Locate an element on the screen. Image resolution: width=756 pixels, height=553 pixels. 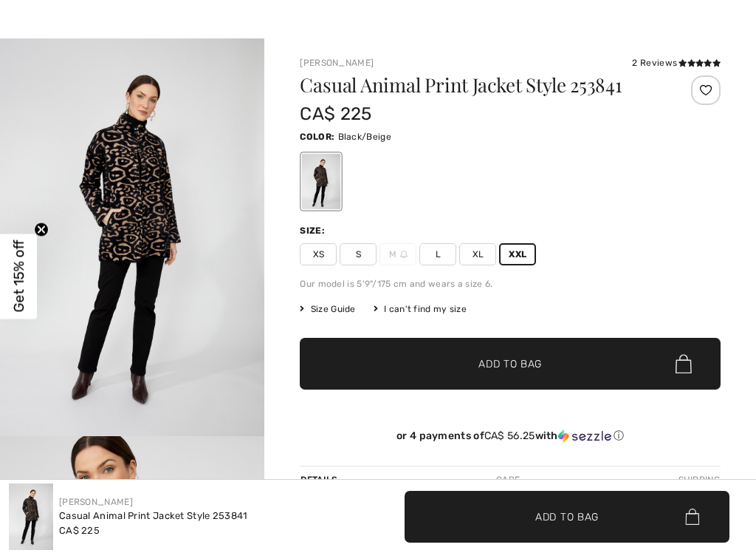
div: Size: is located at coordinates (314, 230).